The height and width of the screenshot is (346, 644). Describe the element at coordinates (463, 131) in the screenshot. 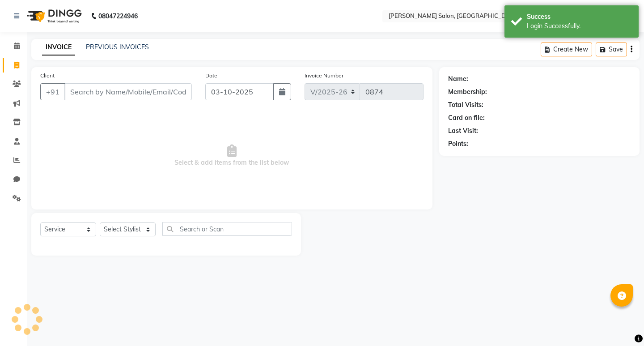

I see `div: Last Visit:` at that location.